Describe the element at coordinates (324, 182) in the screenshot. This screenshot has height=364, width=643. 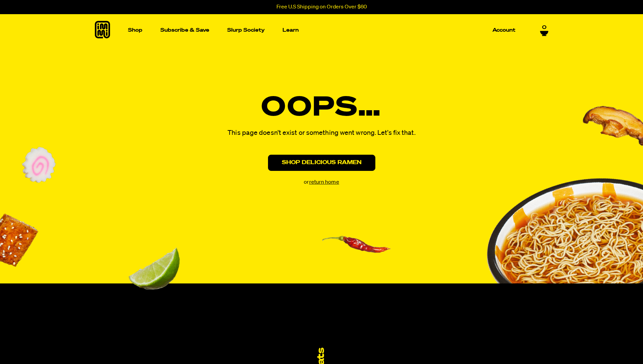
I see `a: return home` at that location.